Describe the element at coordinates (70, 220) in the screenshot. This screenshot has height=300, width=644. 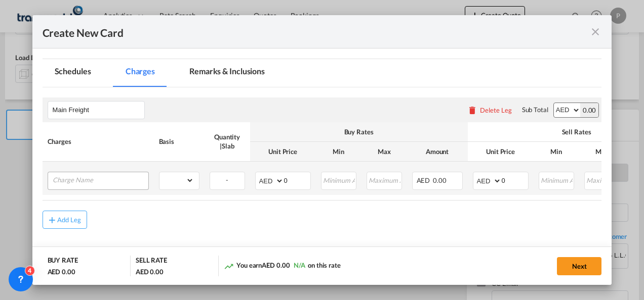
I see `div: Add Leg` at that location.